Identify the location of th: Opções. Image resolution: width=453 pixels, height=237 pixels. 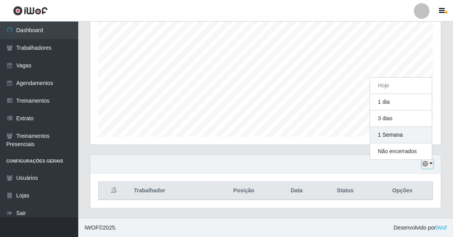
(402, 191).